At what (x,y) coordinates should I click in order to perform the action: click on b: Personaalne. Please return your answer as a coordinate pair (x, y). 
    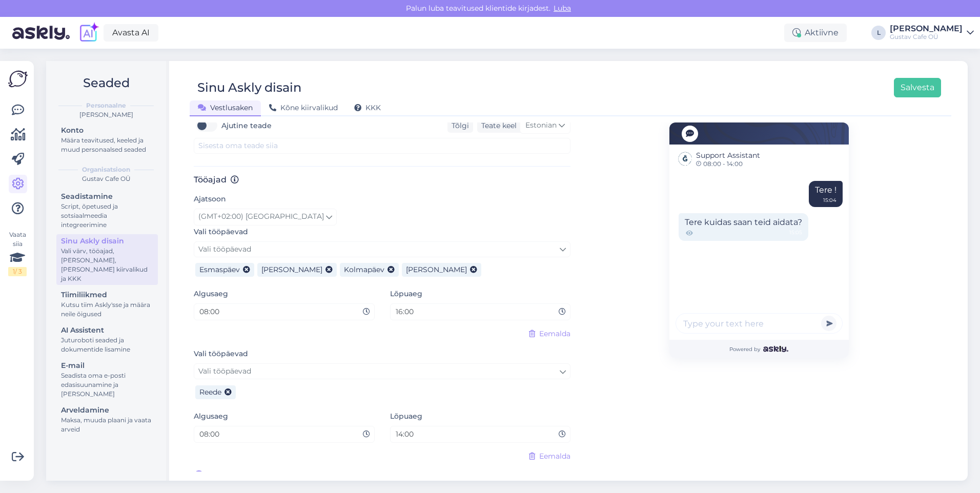
    Looking at the image, I should click on (106, 106).